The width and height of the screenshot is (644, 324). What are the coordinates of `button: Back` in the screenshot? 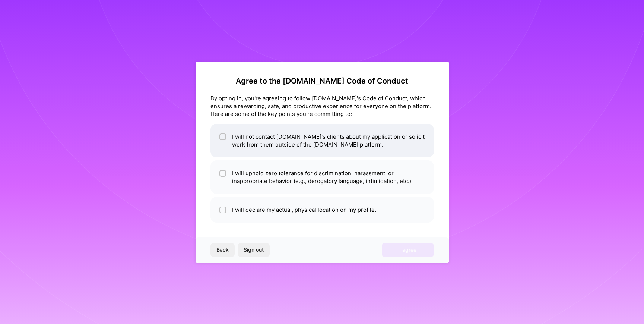 It's located at (223, 250).